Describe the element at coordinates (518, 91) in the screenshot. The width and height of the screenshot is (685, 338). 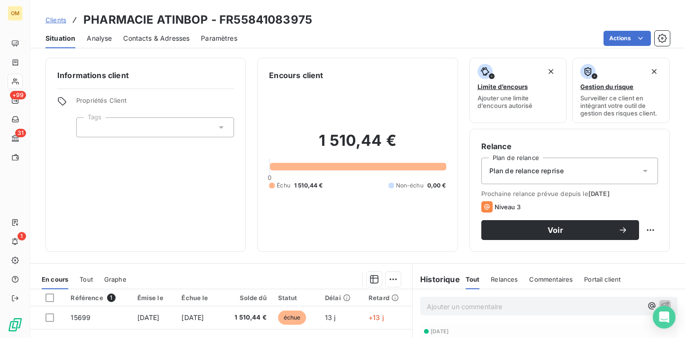
I see `button: Limite d’encoursAjouter une limite d’encours autorisé` at that location.